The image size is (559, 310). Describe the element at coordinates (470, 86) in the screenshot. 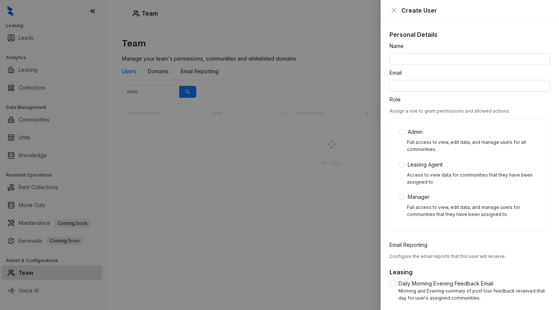

I see `input: Email` at that location.